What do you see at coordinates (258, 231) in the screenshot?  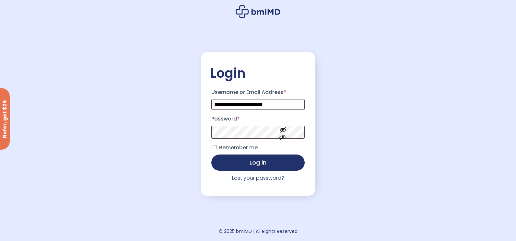 I see `div: © 2025 bmiMD | All Rights Reserved` at bounding box center [258, 231].